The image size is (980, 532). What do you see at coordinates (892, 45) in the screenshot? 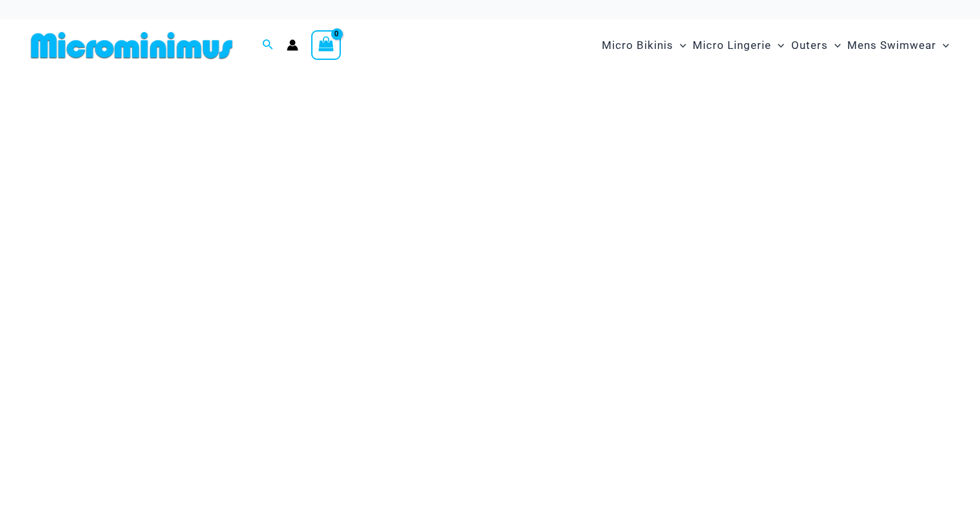
I see `span: Mens Swimwear` at bounding box center [892, 45].